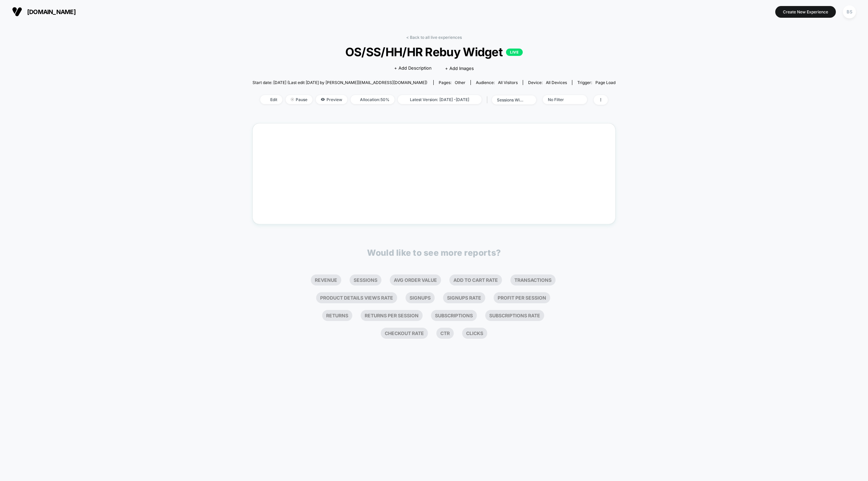  I want to click on li: Checkout Rate, so click(404, 333).